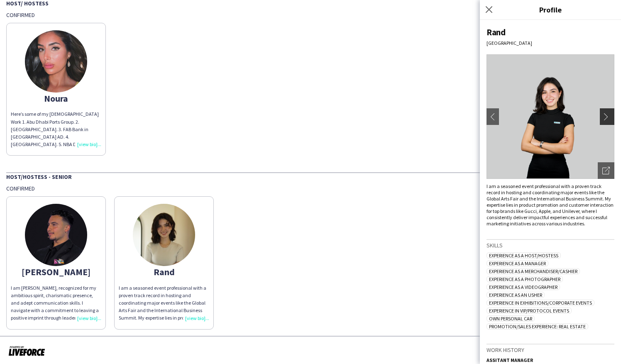 This screenshot has height=364, width=621. What do you see at coordinates (537, 326) in the screenshot?
I see `span: Promotion/Sales Experience: Real Estate` at bounding box center [537, 326].